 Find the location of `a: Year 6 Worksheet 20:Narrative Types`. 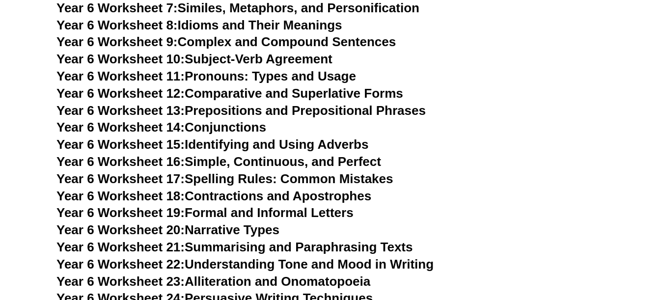

a: Year 6 Worksheet 20:Narrative Types is located at coordinates (168, 230).